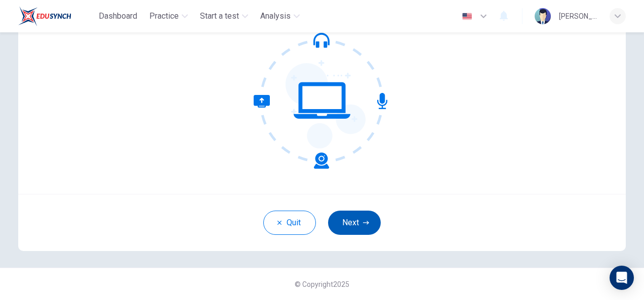 This screenshot has height=300, width=644. Describe the element at coordinates (44, 16) in the screenshot. I see `img: EduSynch logo` at that location.